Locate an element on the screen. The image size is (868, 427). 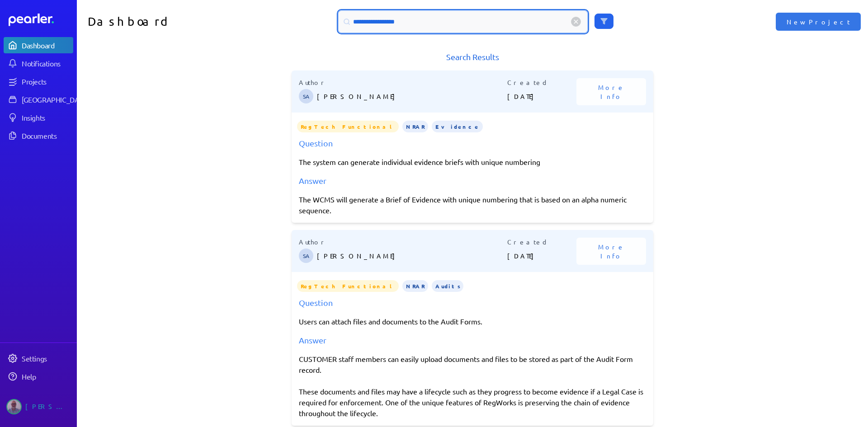
div: The WCMS will generate a Brief of Evidence with unique numbering that is based on an alpha numeri... is located at coordinates (473, 204).